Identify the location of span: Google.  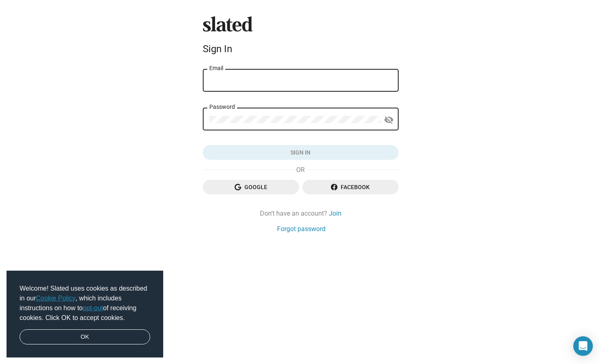
(251, 187).